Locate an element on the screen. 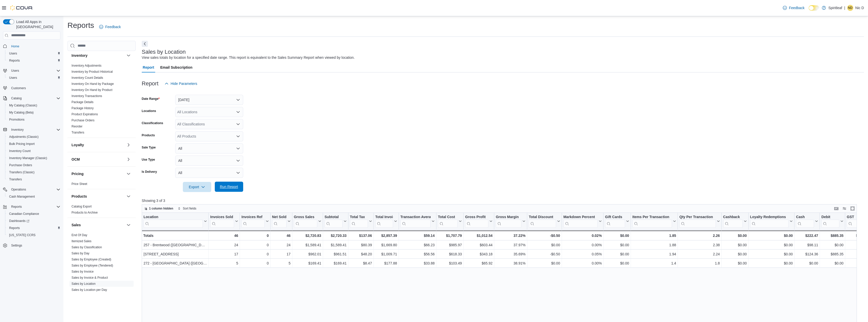 The height and width of the screenshot is (322, 868). div: Cash is located at coordinates (805, 221).